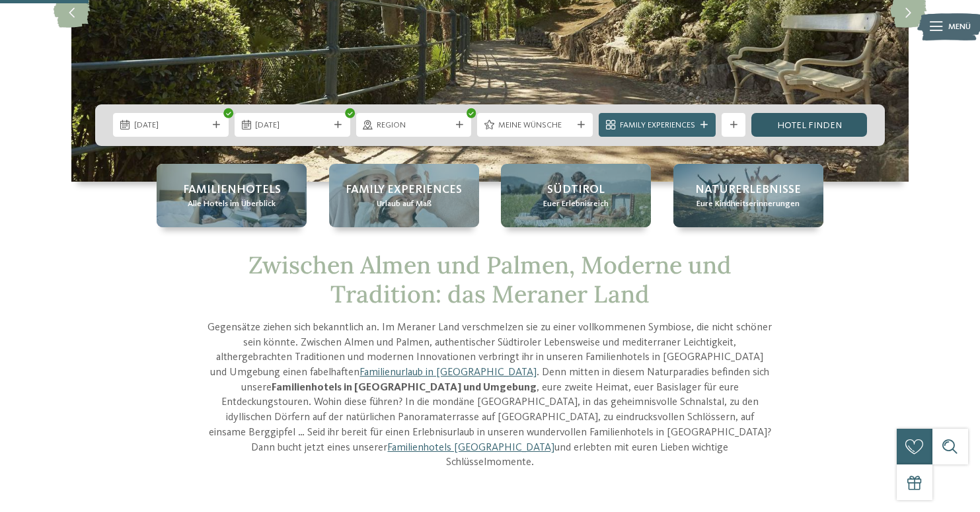 The width and height of the screenshot is (980, 512). I want to click on span: Urlaub auf Maß, so click(404, 204).